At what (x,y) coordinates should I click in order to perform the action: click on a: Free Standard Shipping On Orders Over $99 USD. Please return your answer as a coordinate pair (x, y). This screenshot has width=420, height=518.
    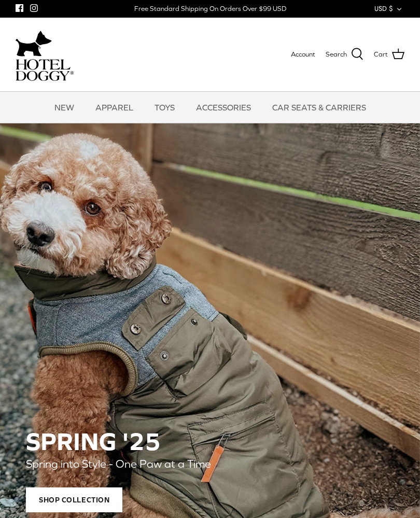
    Looking at the image, I should click on (210, 9).